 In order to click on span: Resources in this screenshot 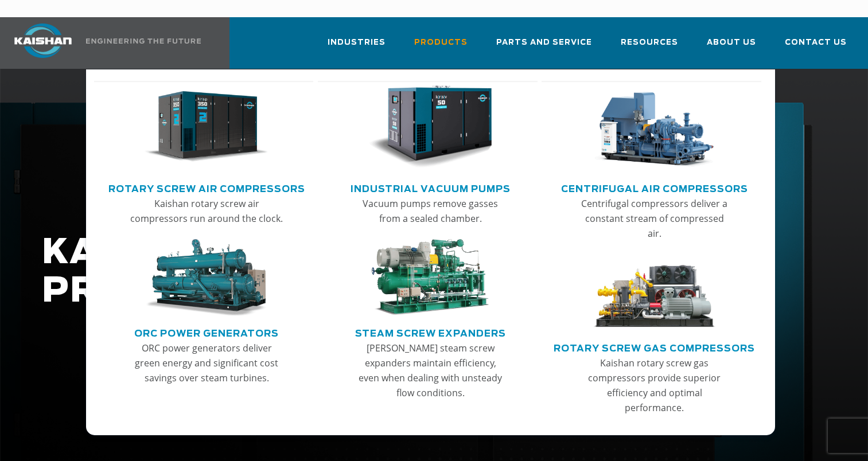, I will do `click(649, 42)`.